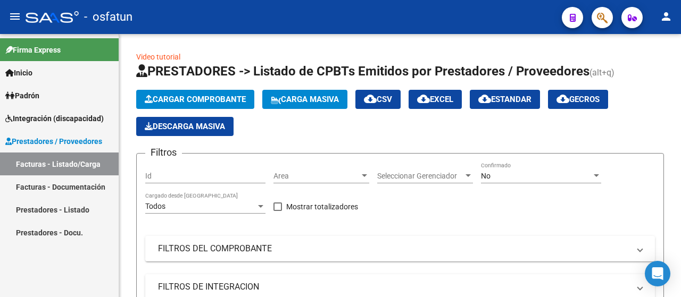 The width and height of the screenshot is (681, 297). What do you see at coordinates (400, 249) in the screenshot?
I see `mat-expansion-panel-header: FILTROS DEL COMPROBANTE` at bounding box center [400, 249].